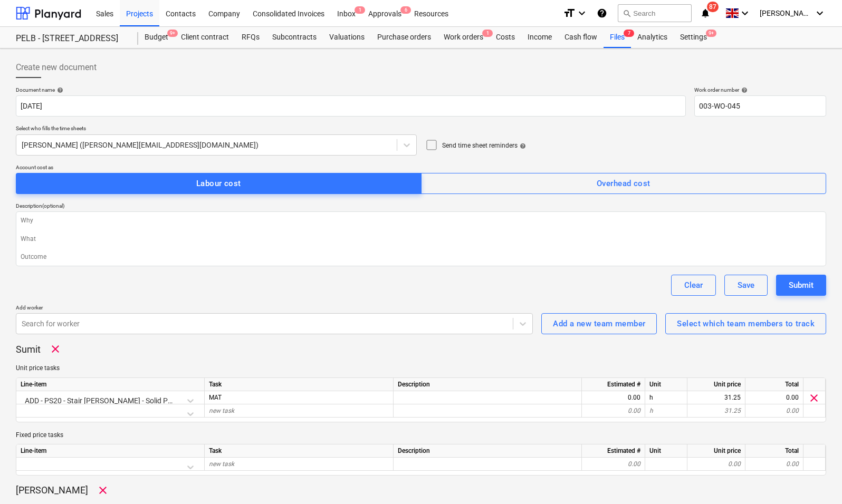  What do you see at coordinates (421, 206) in the screenshot?
I see `div: Description (optional)` at bounding box center [421, 206].